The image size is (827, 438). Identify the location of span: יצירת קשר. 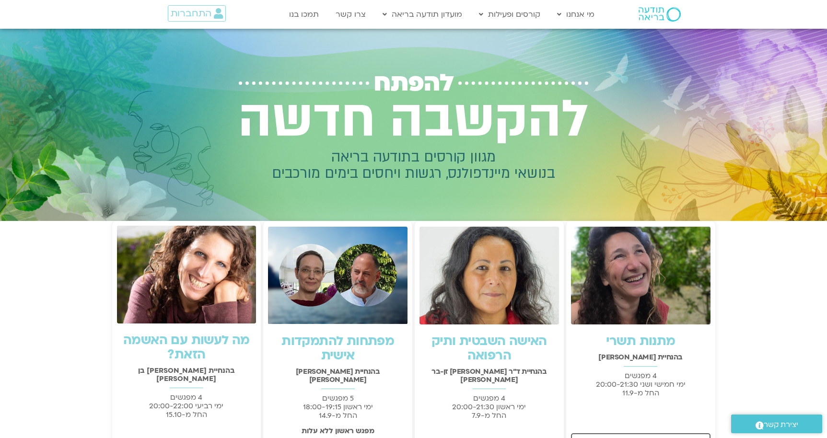
(781, 425).